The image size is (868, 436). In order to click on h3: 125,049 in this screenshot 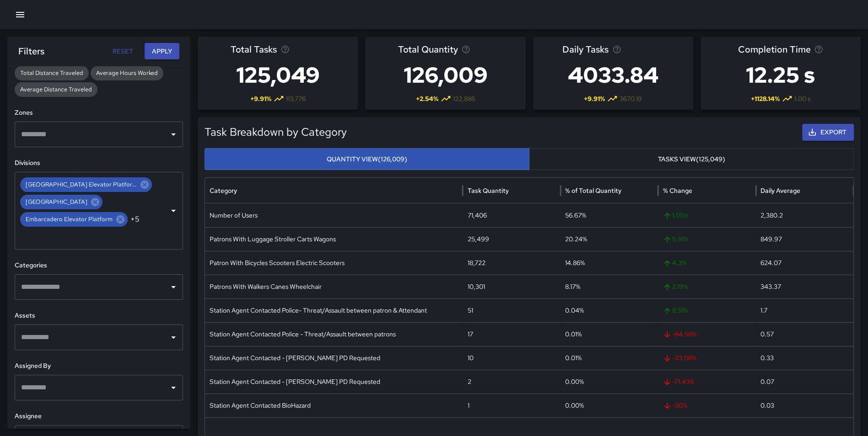, I will do `click(278, 75)`.